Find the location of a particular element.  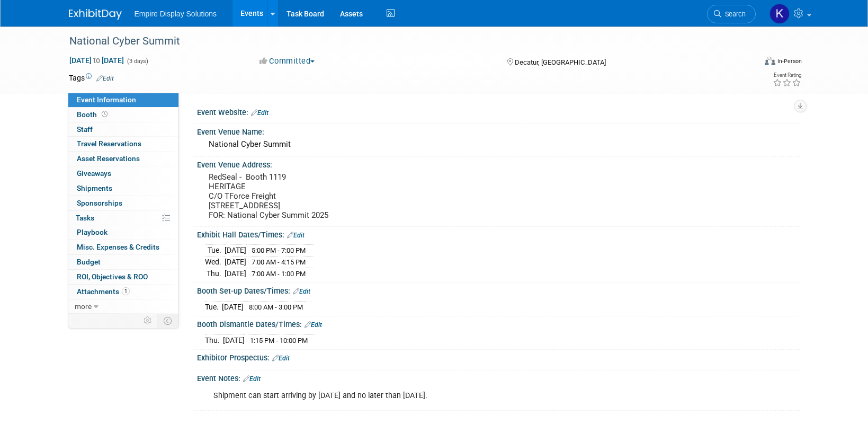

button: Committed is located at coordinates (287, 61).